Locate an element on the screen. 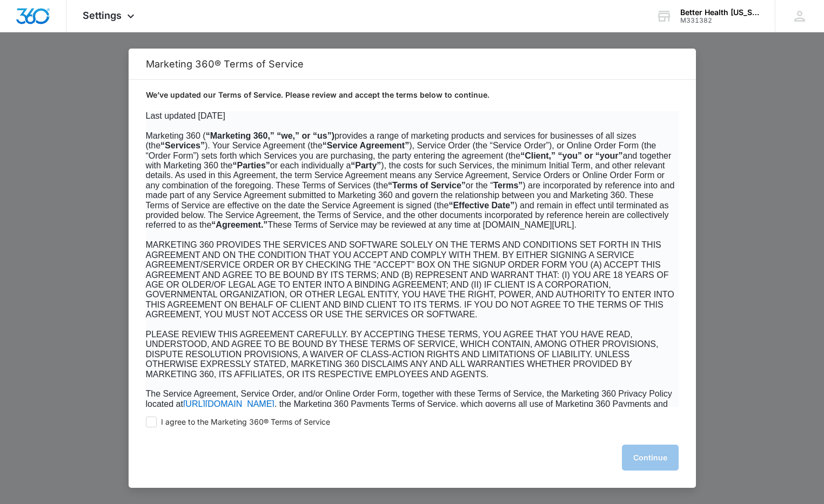 The width and height of the screenshot is (824, 504). span: MARKETING 360 PROVIDES THE SERVICES AND SOFTWARE SOLELY ON THE TERMS AND CONDITIONS SET FORTH IN ... is located at coordinates (410, 280).